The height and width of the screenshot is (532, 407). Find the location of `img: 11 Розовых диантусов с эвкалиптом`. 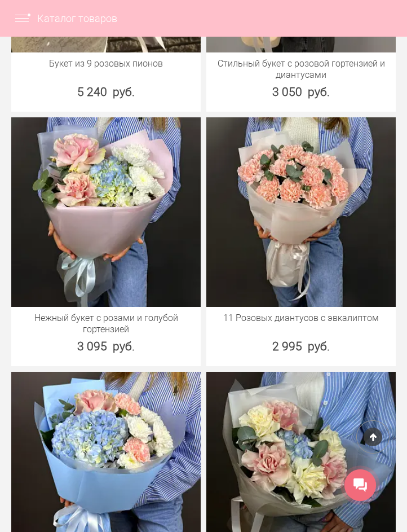

img: 11 Розовых диантусов с эвкалиптом is located at coordinates (302, 212).